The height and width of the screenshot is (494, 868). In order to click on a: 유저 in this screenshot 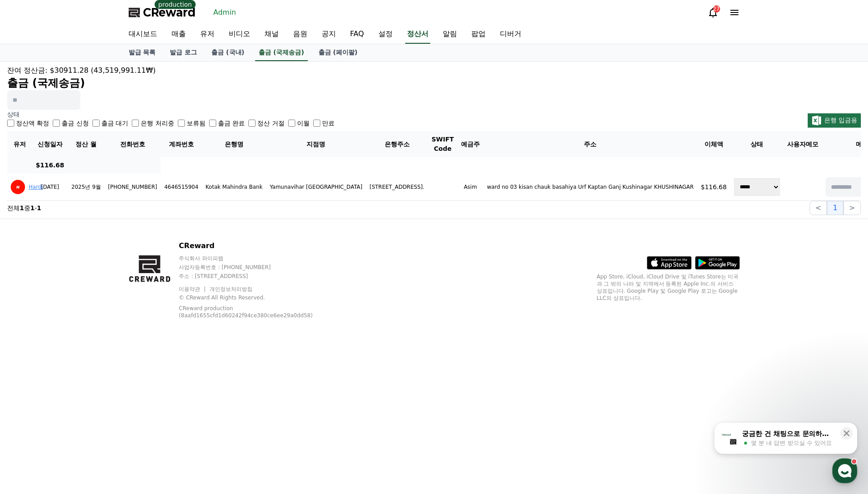, I will do `click(207, 35)`.